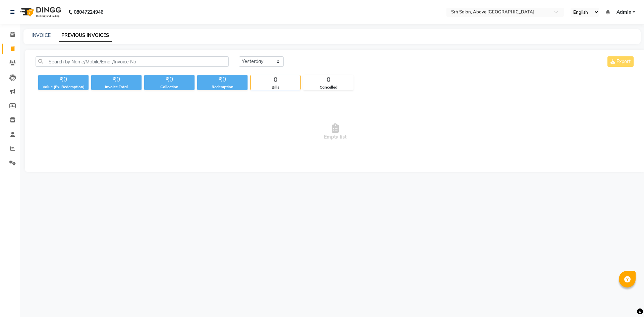 The width and height of the screenshot is (644, 317). What do you see at coordinates (335, 132) in the screenshot?
I see `span: Empty list` at bounding box center [335, 132].